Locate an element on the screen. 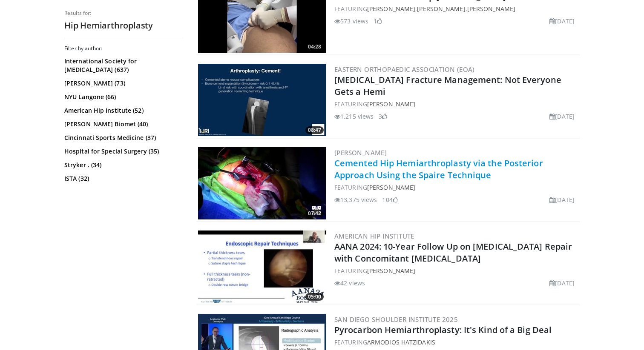 This screenshot has height=350, width=644. img: b3938b2c-8d6f-4e44-933d-539c164cd804.300x170_q85_crop-smart_upscale.jpg is located at coordinates (262, 267).